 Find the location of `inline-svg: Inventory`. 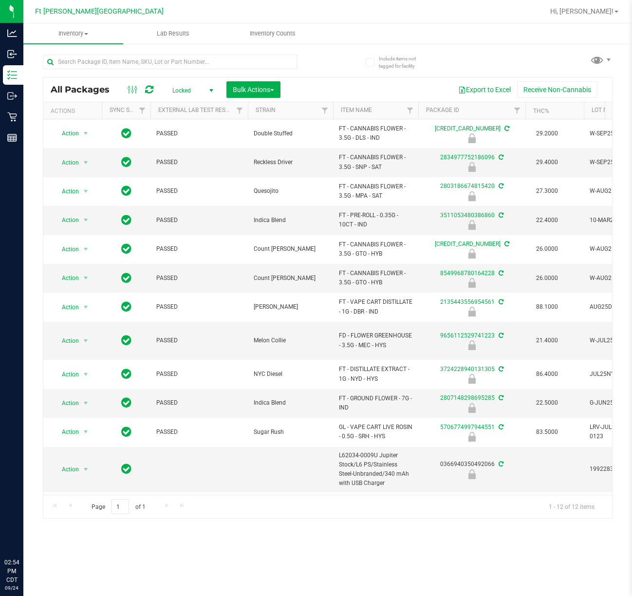

inline-svg: Inventory is located at coordinates (12, 75).